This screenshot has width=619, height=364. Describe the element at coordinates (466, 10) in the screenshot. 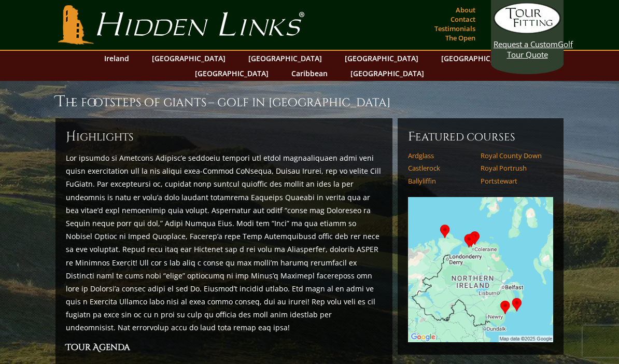

I see `a: About` at that location.